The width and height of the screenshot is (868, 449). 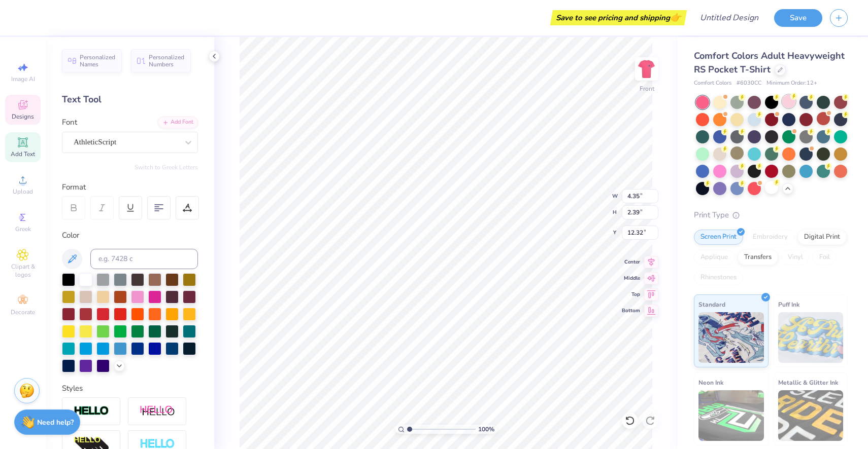 What do you see at coordinates (630, 311) in the screenshot?
I see `span: Bottom` at bounding box center [630, 311].